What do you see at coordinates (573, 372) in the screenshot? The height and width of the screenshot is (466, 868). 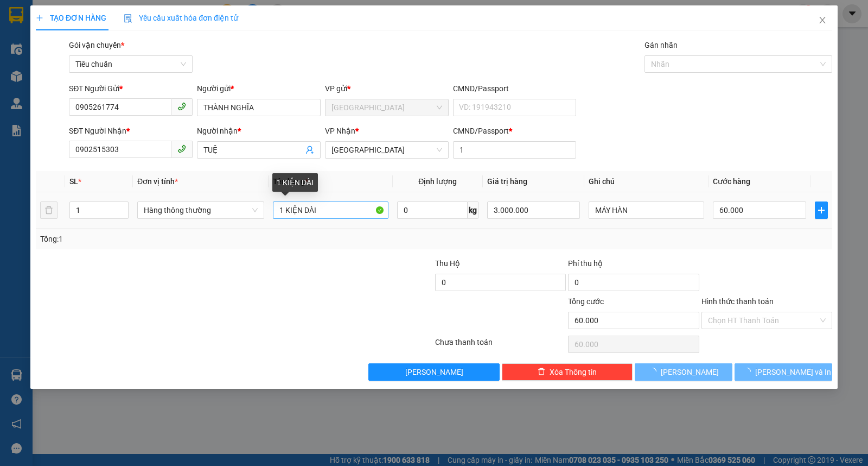 I see `span: Xóa Thông tin` at bounding box center [573, 372].